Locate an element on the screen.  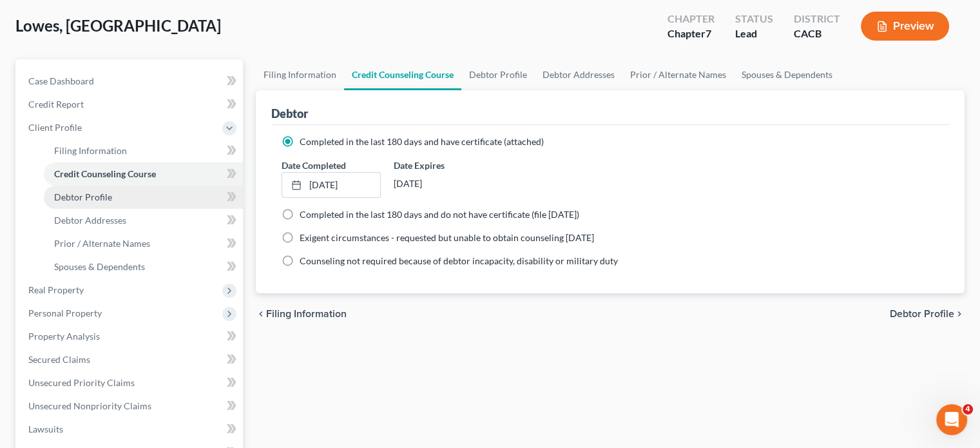
a: Unsecured Priority Claims is located at coordinates (130, 383).